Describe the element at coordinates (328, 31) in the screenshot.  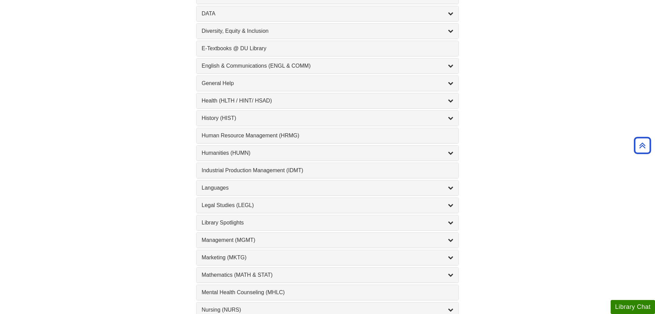
I see `div: Diversity, Equity & Inclusion` at that location.